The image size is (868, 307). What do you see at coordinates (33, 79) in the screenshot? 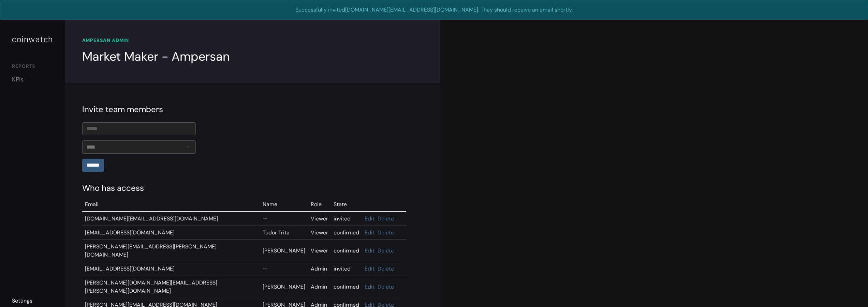
I see `a: KPIs` at bounding box center [33, 79].